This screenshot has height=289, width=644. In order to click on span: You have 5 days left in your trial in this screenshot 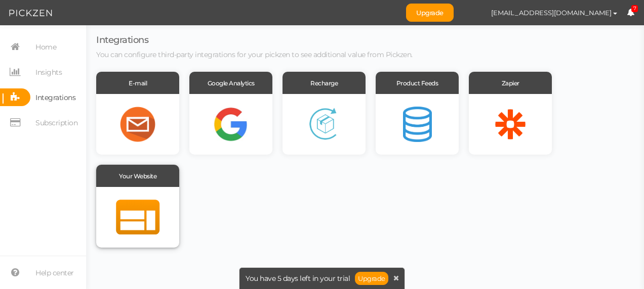, I will do `click(298, 279)`.